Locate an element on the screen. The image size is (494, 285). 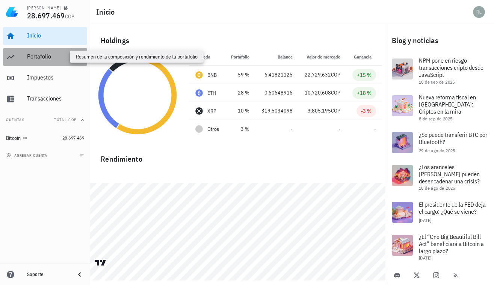
div: +15 % is located at coordinates (364, 75).